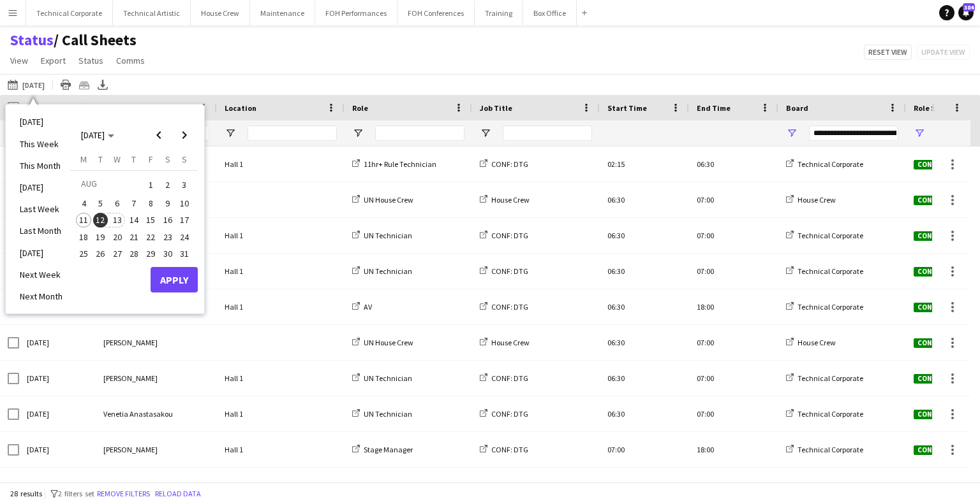 Image resolution: width=980 pixels, height=504 pixels. I want to click on button: 24-08-2025, so click(184, 237).